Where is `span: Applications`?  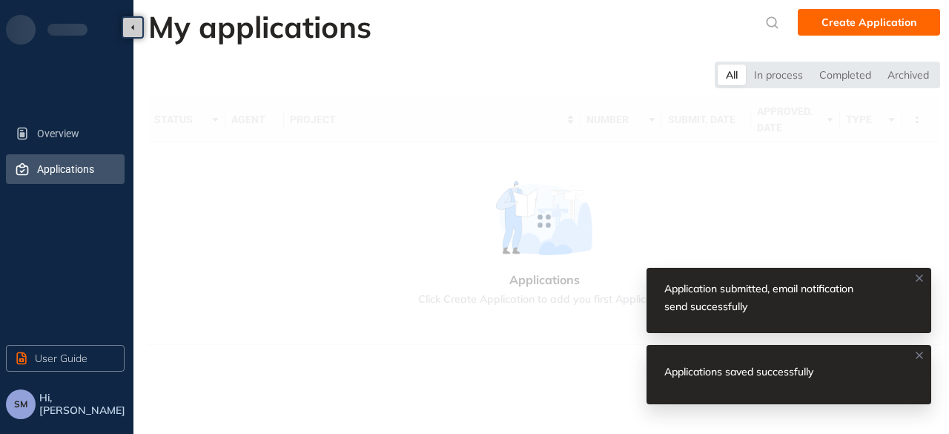 span: Applications is located at coordinates (75, 169).